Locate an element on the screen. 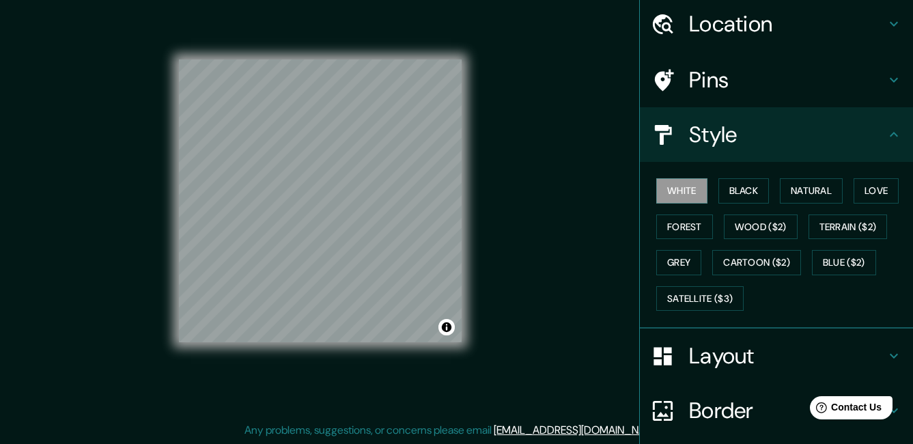 Image resolution: width=913 pixels, height=444 pixels. button: Black is located at coordinates (744, 190).